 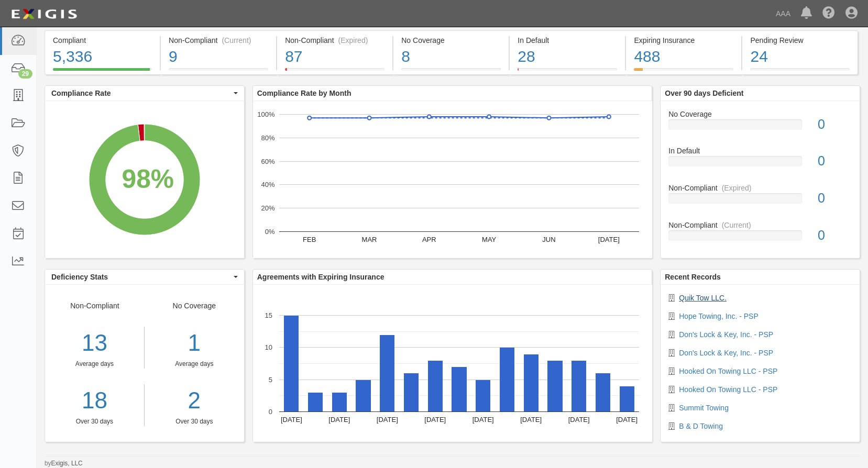 I want to click on div: 28, so click(x=567, y=56).